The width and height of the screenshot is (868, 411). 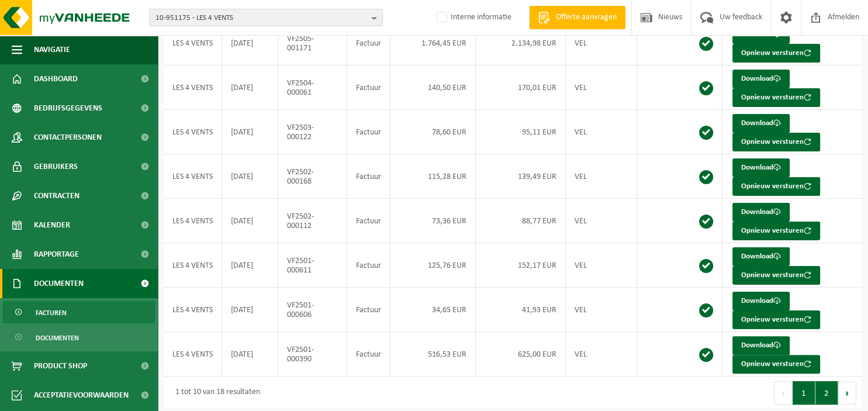 What do you see at coordinates (79, 337) in the screenshot?
I see `a: Documenten` at bounding box center [79, 337].